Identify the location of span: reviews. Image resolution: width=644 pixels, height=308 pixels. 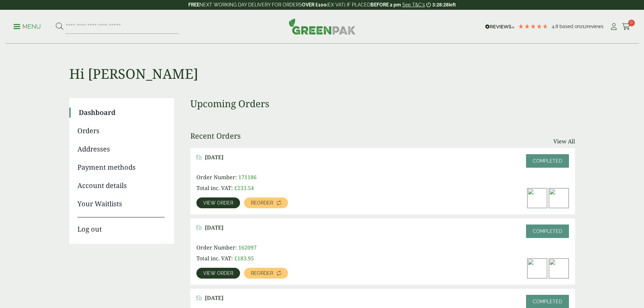
(595, 26).